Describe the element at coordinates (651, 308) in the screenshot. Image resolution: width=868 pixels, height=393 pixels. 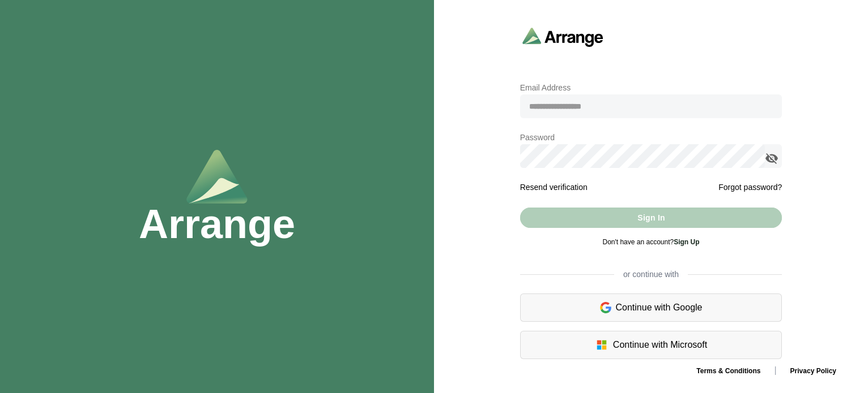
I see `div: Continue with Google` at that location.